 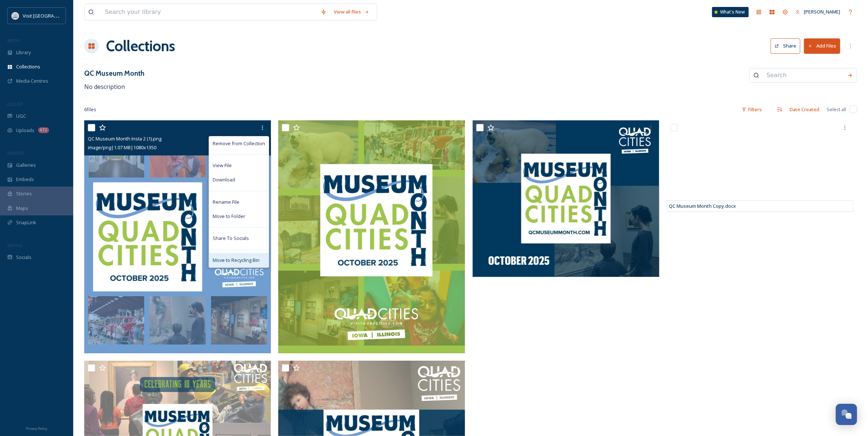 I want to click on h3: QC Museum Month, so click(x=114, y=73).